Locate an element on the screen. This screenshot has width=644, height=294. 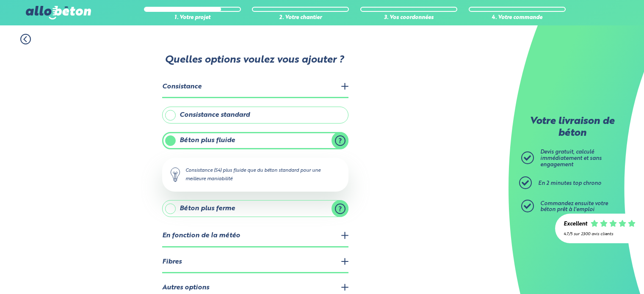
span: Commandez ensuite votre béton prêt à l'emploi is located at coordinates (574, 207).